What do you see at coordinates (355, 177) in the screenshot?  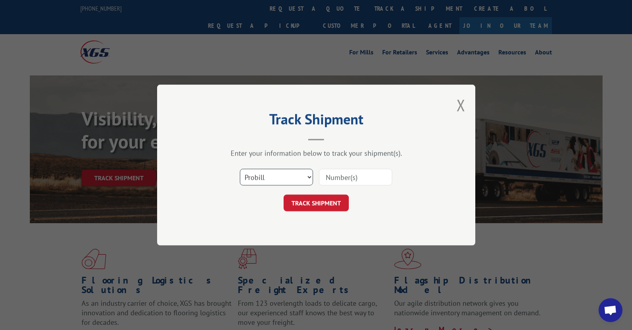 I see `input: Number(s)` at bounding box center [355, 177].